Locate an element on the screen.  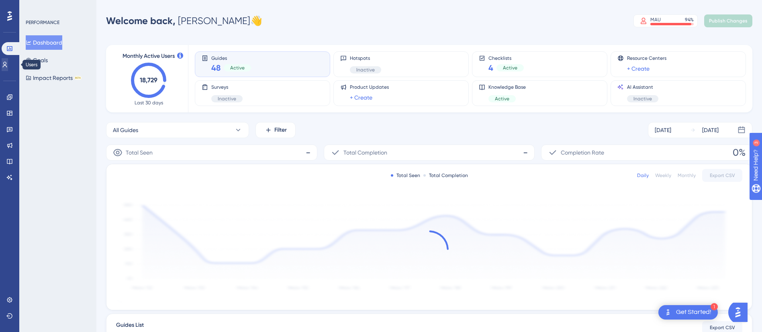
div: BETA is located at coordinates (78, 78).